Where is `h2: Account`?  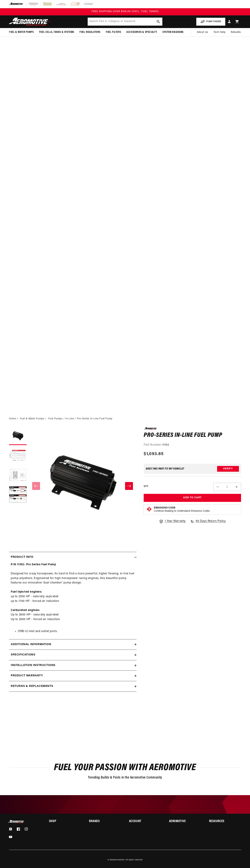 h2: Account is located at coordinates (145, 821).